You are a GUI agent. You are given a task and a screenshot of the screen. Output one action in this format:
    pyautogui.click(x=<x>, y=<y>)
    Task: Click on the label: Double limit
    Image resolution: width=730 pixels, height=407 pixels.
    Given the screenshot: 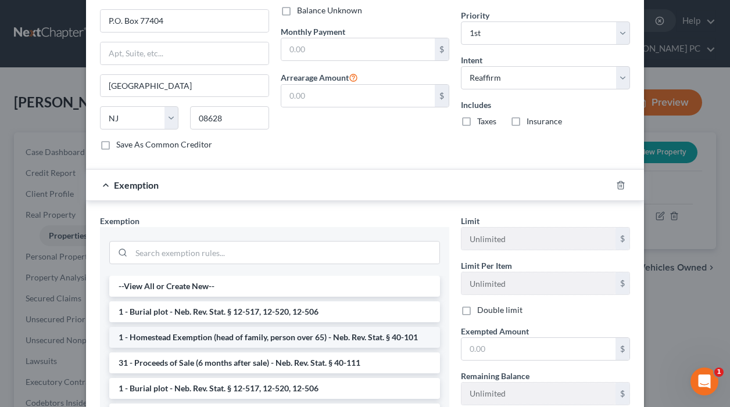 What is the action you would take?
    pyautogui.click(x=500, y=310)
    